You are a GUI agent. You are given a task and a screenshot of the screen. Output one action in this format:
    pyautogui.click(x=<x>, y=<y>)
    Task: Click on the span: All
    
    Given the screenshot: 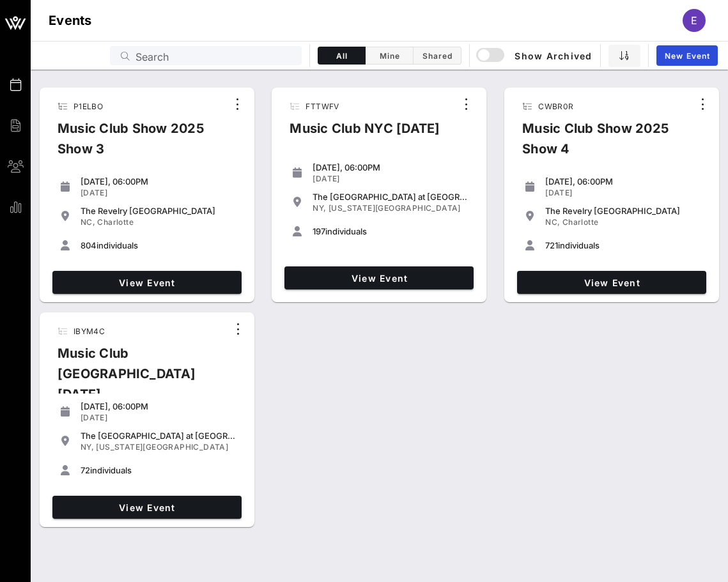 What is the action you would take?
    pyautogui.click(x=341, y=55)
    